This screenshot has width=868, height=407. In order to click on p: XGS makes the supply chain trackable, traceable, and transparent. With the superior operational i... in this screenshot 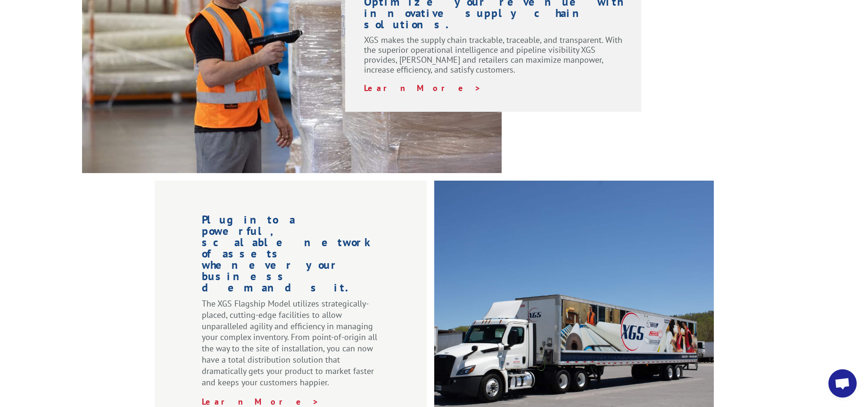, I will do `click(493, 59)`.